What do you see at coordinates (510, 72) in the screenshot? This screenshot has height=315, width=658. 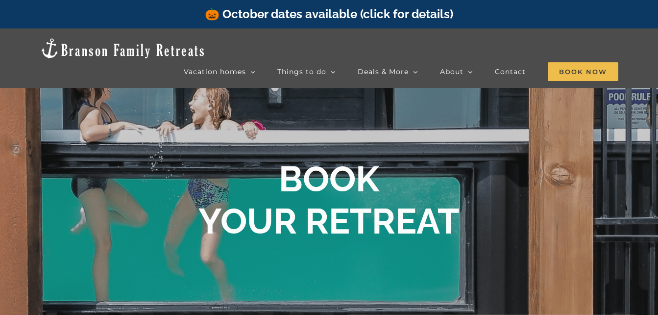 I see `span: Contact` at bounding box center [510, 72].